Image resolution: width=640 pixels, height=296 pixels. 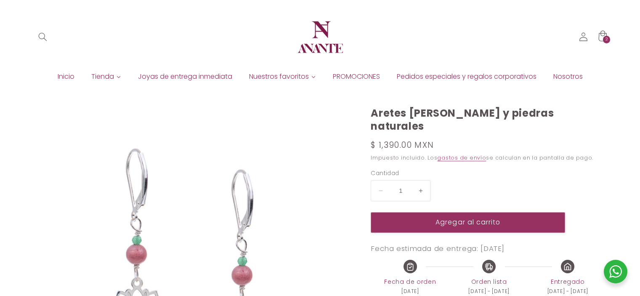 I want to click on img: Anante Joyería | Diseño en plata y oro, so click(x=320, y=37).